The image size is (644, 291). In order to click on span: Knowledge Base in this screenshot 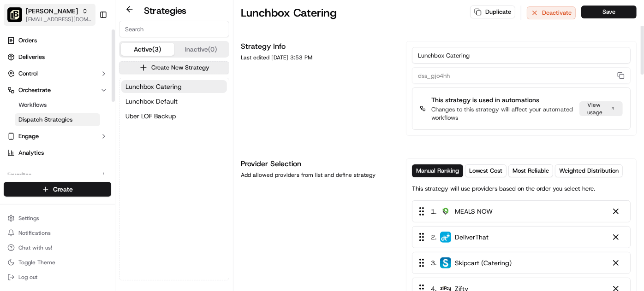, I will do `click(44, 211)`.